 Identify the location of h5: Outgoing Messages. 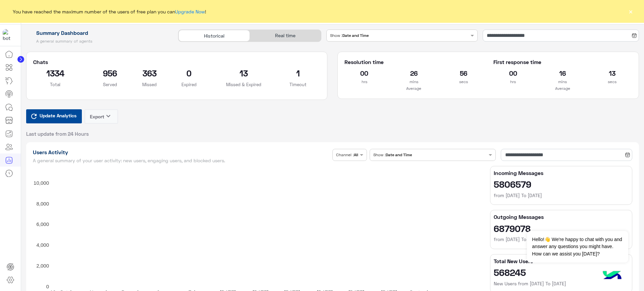
(561, 217).